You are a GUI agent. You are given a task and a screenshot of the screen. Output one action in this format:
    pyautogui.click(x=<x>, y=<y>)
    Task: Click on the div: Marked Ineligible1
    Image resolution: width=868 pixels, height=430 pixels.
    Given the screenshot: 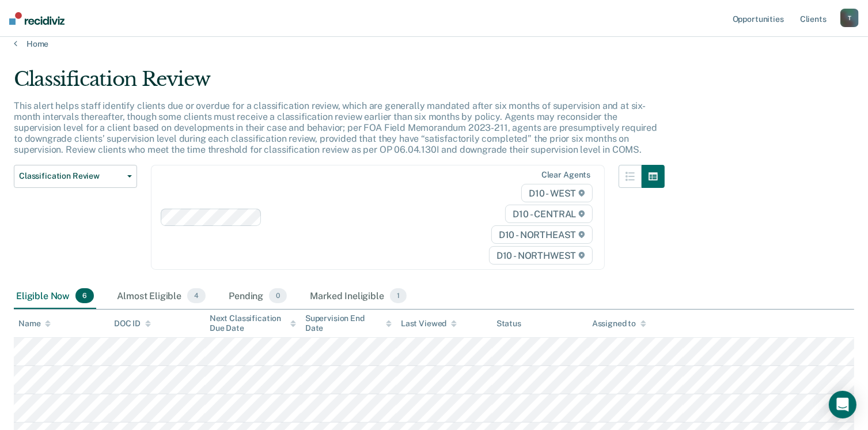 What is the action you would take?
    pyautogui.click(x=359, y=296)
    